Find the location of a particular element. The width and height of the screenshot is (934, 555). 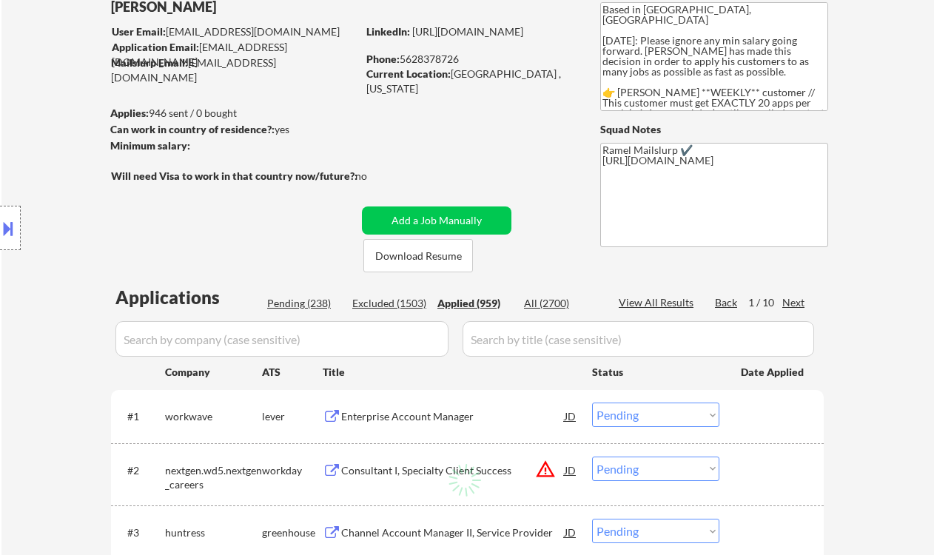

div: lever is located at coordinates (292, 417).